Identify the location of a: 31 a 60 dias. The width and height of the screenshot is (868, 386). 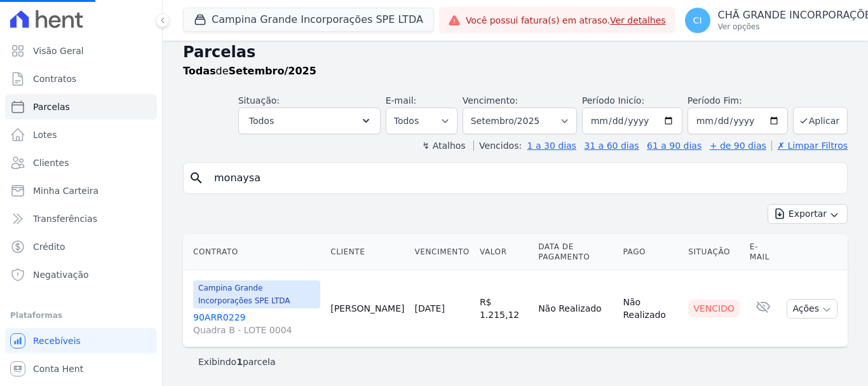
(611, 145).